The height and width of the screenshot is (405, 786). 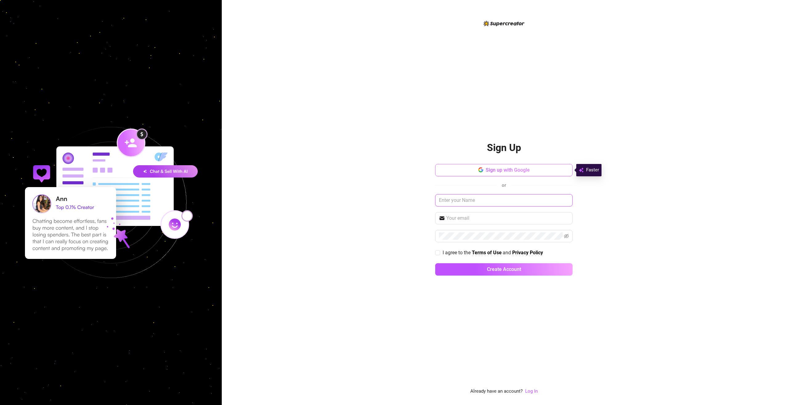 What do you see at coordinates (487, 252) in the screenshot?
I see `strong: Terms of Use` at bounding box center [487, 252].